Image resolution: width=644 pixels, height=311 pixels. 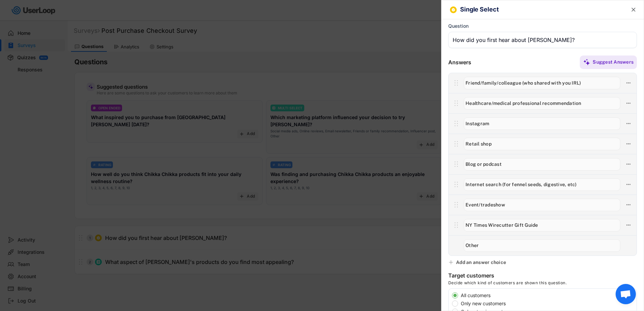 What do you see at coordinates (548, 296) in the screenshot?
I see `label: All customers` at bounding box center [548, 296].